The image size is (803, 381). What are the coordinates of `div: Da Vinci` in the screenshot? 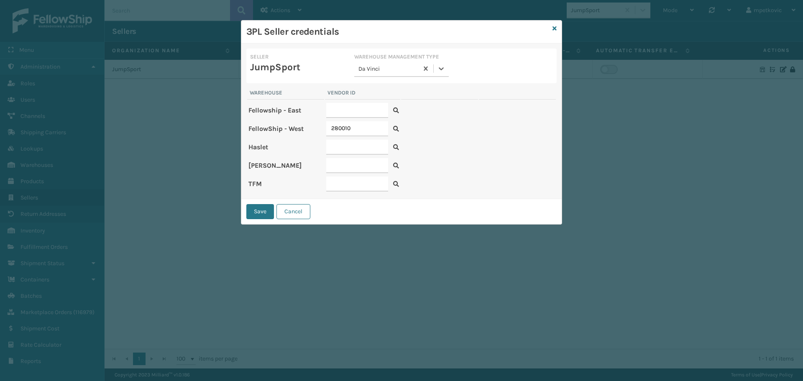 It's located at (389, 69).